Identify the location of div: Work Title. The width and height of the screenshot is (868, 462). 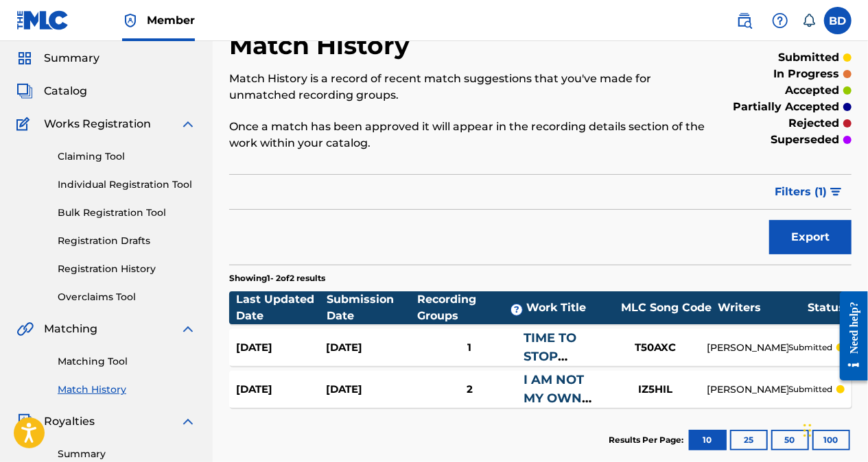
(570, 308).